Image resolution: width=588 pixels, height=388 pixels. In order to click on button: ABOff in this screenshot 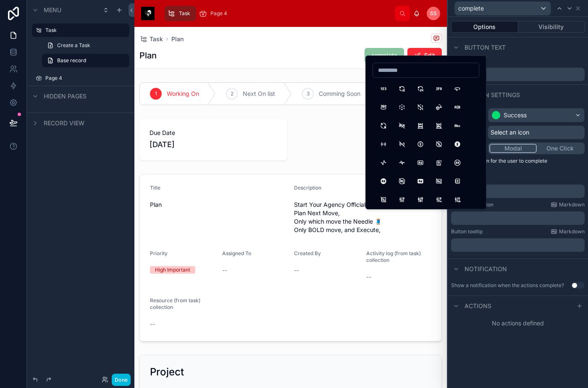, I will do `click(402, 126)`.